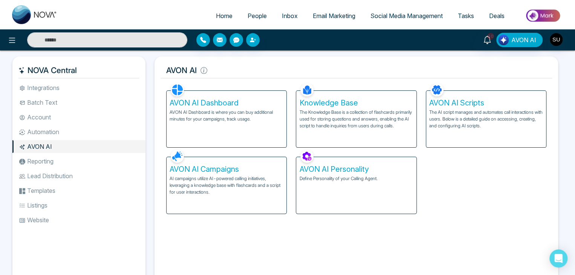 The height and width of the screenshot is (275, 575). What do you see at coordinates (79, 146) in the screenshot?
I see `li: AVON AI` at bounding box center [79, 146].